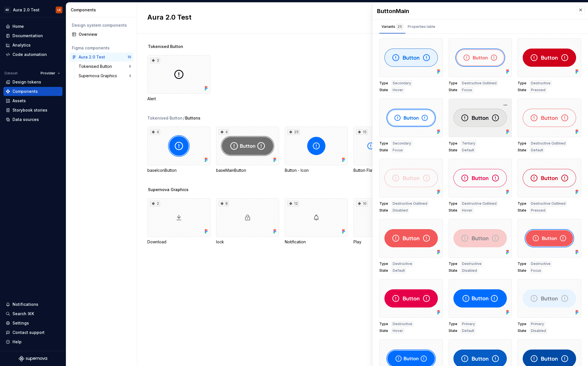 This screenshot has width=588, height=366. I want to click on div: 12Notification, so click(317, 221).